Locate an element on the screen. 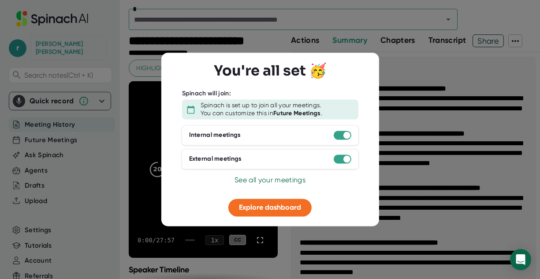 Image resolution: width=540 pixels, height=279 pixels. h3: You're all set 🥳 is located at coordinates (270, 71).